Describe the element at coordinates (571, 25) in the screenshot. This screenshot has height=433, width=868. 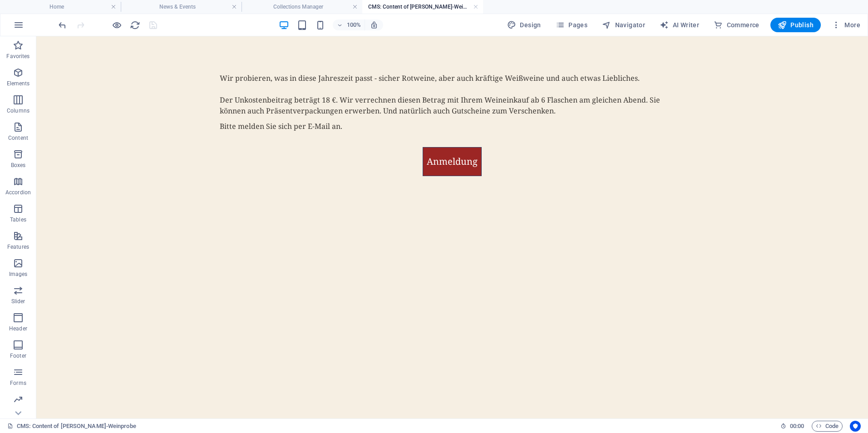
I see `span: Pages` at that location.